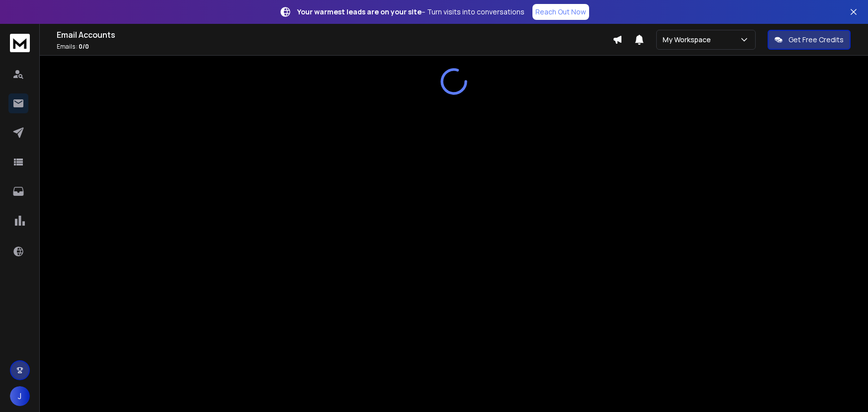  What do you see at coordinates (20, 43) in the screenshot?
I see `img: logo` at bounding box center [20, 43].